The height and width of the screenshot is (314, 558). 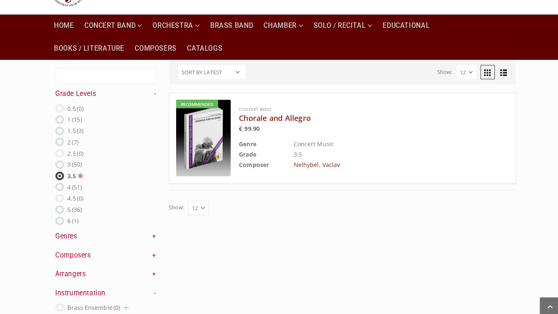 I want to click on h4: Grade Levels, so click(x=105, y=93).